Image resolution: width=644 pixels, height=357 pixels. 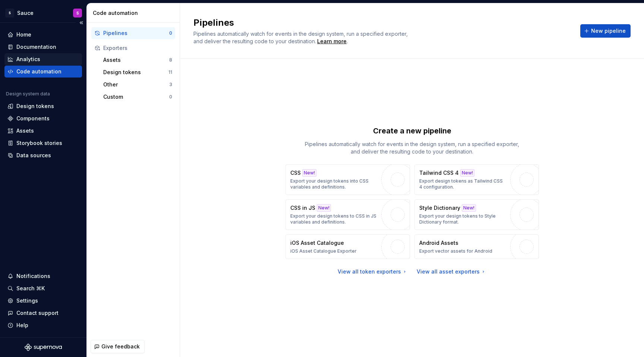 What do you see at coordinates (451, 271) in the screenshot?
I see `a: View all asset exporters` at bounding box center [451, 271].